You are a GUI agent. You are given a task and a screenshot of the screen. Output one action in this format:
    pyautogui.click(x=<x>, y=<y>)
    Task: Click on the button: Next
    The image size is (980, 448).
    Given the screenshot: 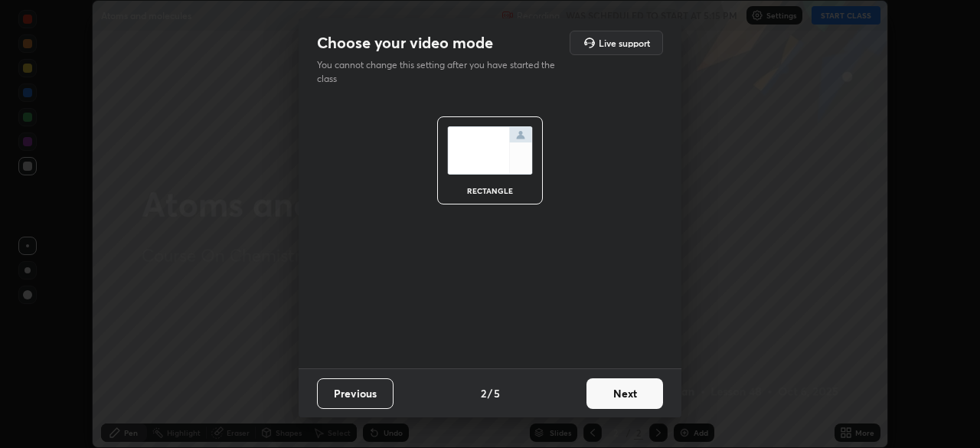 What is the action you would take?
    pyautogui.click(x=625, y=394)
    